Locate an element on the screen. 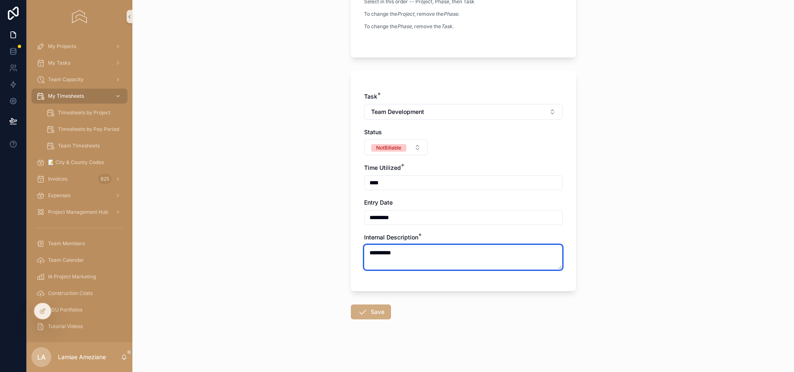 Image resolution: width=794 pixels, height=372 pixels. span: Team Development is located at coordinates (398, 112).